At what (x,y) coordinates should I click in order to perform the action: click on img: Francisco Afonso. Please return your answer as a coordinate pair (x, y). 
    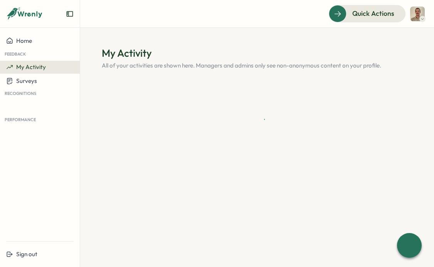
    Looking at the image, I should click on (418, 14).